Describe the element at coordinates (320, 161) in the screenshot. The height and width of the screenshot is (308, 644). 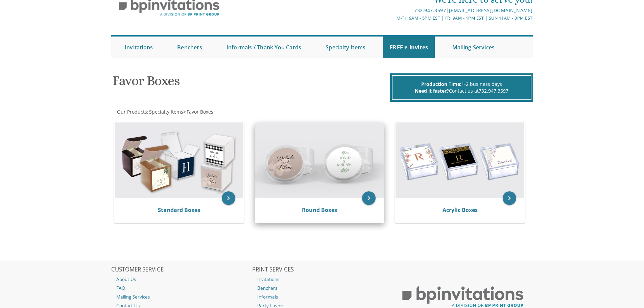
I see `img: Round Boxes` at that location.